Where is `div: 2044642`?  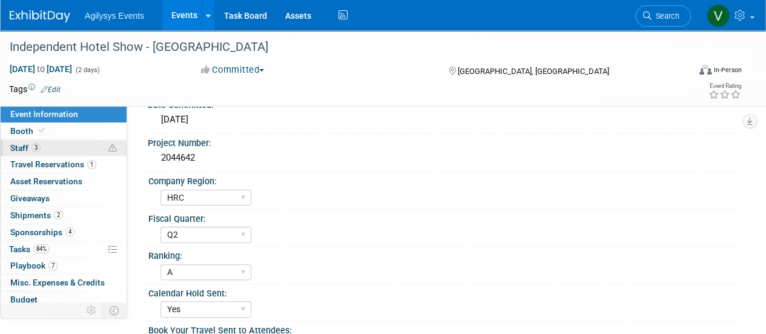
div: 2044642 is located at coordinates (444, 157).